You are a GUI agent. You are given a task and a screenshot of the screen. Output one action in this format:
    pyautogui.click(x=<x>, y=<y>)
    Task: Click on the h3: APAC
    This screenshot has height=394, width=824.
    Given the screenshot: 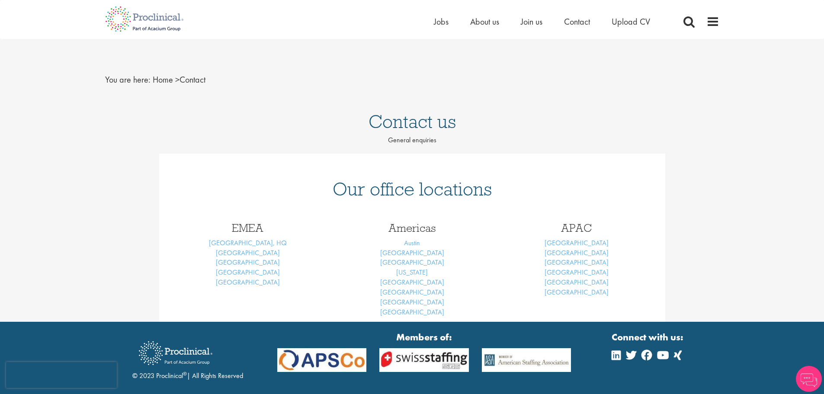 What is the action you would take?
    pyautogui.click(x=576, y=228)
    